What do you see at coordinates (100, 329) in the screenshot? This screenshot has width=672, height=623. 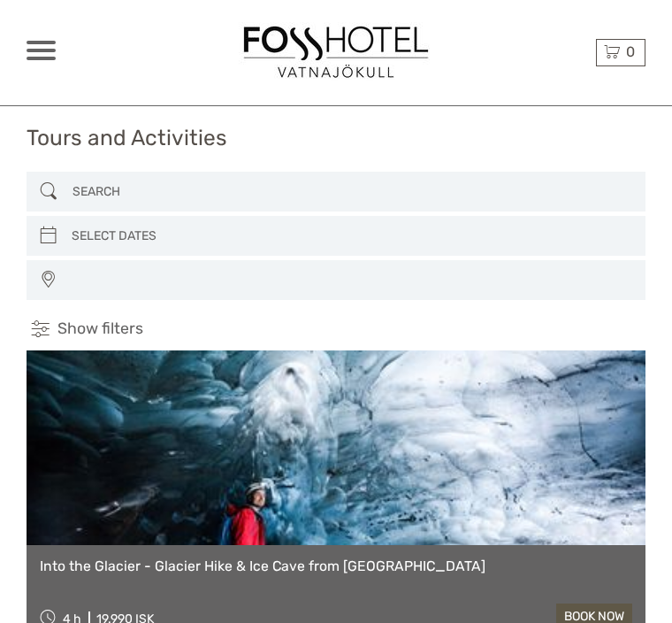 I see `span: Show filters` at bounding box center [100, 329].